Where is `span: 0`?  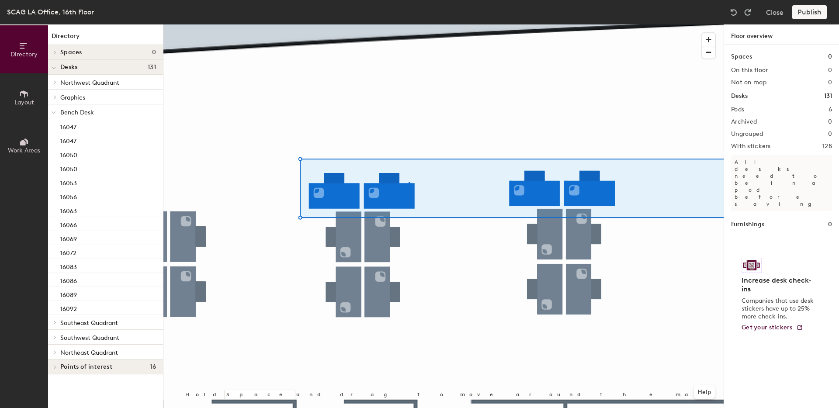
span: 0 is located at coordinates (154, 52).